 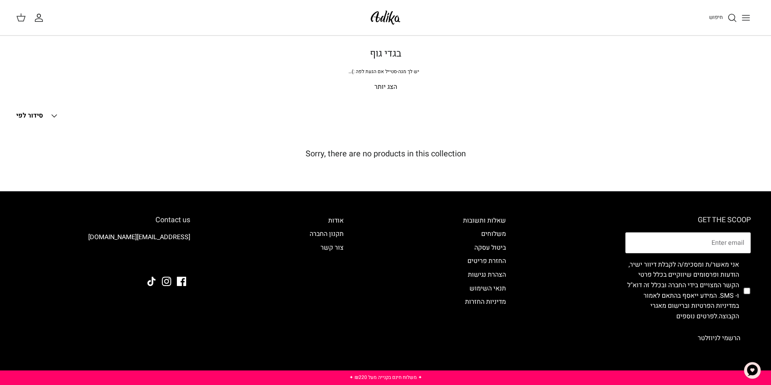 What do you see at coordinates (385, 17) in the screenshot?
I see `a: Adika IL` at bounding box center [385, 17].